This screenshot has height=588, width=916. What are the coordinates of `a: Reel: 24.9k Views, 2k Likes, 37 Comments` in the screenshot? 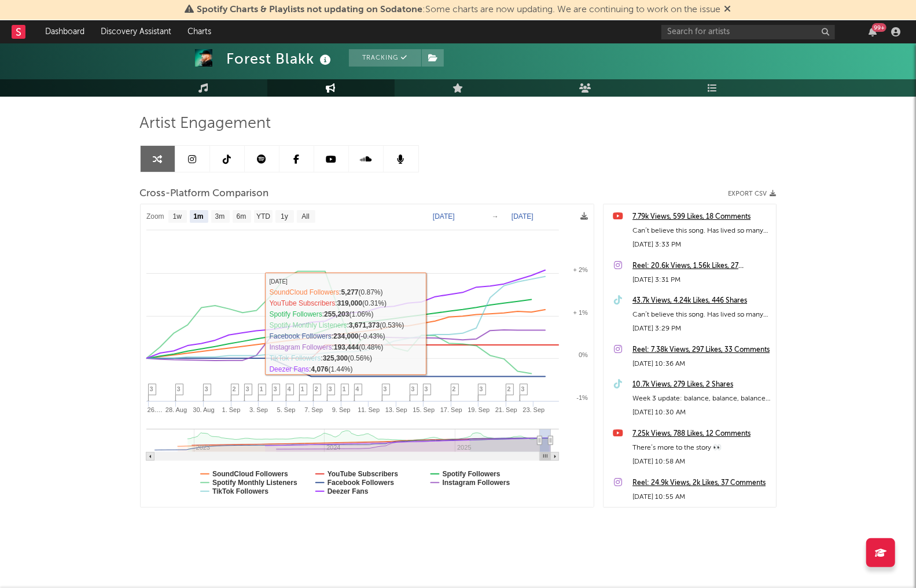 It's located at (701, 483).